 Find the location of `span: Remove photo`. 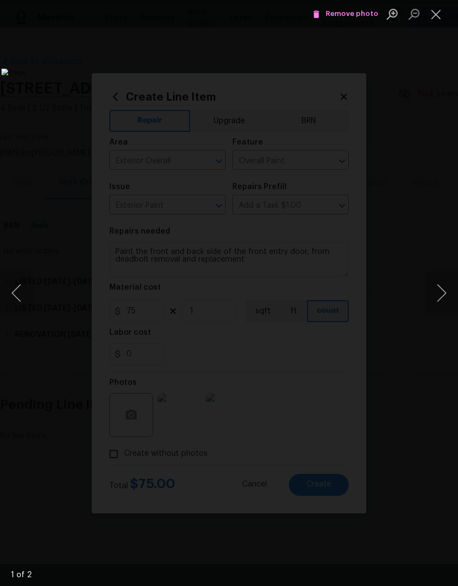

span: Remove photo is located at coordinates (346, 14).